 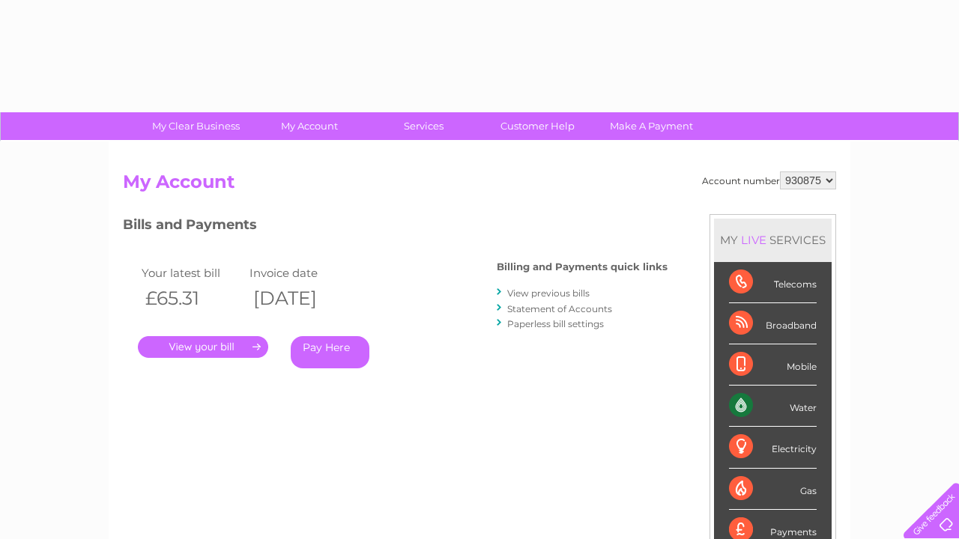 I want to click on a: Statement of Accounts, so click(x=559, y=309).